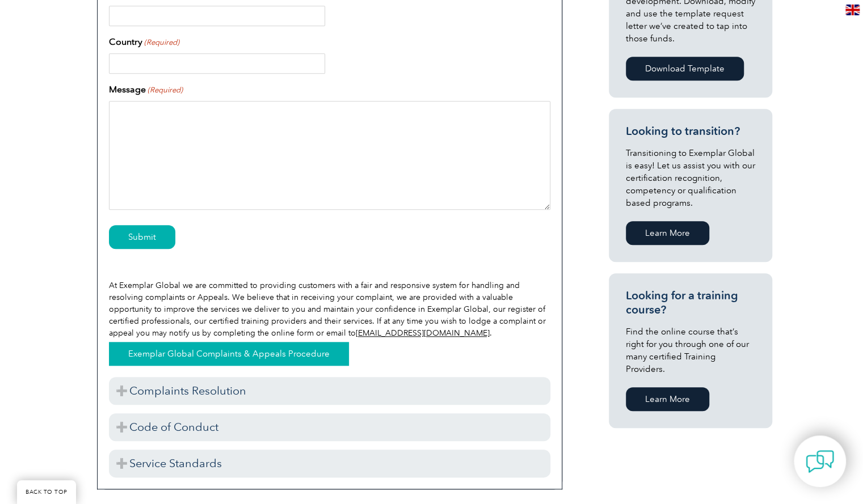  What do you see at coordinates (819, 462) in the screenshot?
I see `img: contact-chat.png` at bounding box center [819, 462].